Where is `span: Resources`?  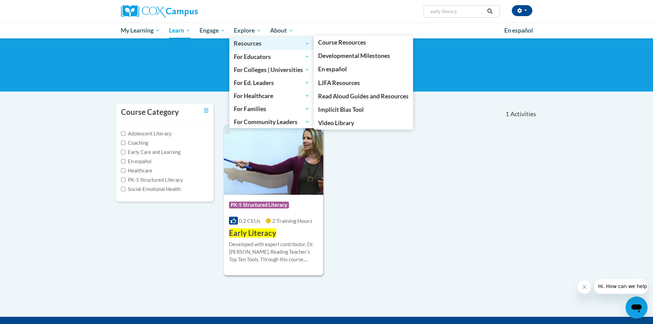
span: Resources is located at coordinates (271, 44).